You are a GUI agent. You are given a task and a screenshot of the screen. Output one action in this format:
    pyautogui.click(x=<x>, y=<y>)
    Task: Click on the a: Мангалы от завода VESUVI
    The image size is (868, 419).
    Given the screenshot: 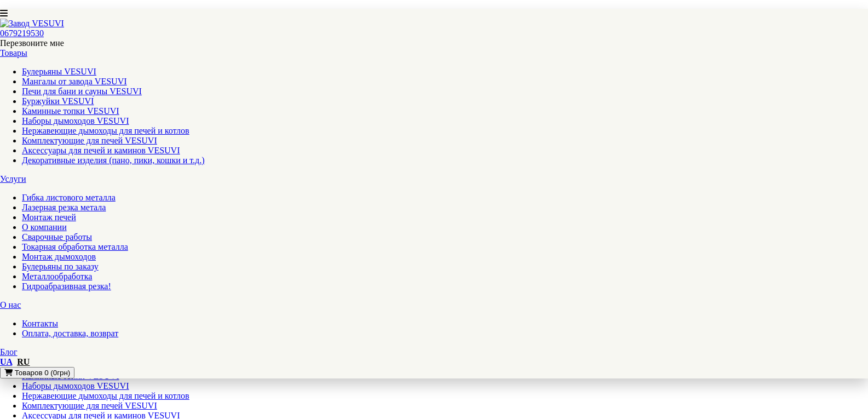 What is the action you would take?
    pyautogui.click(x=74, y=81)
    